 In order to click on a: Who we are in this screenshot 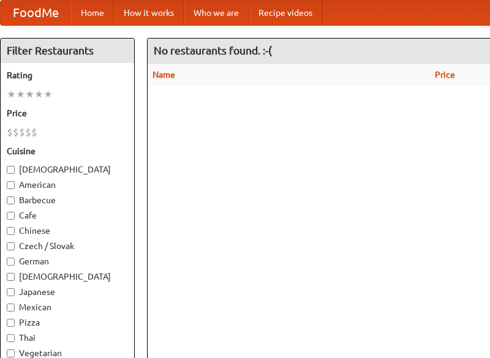, I will do `click(216, 13)`.